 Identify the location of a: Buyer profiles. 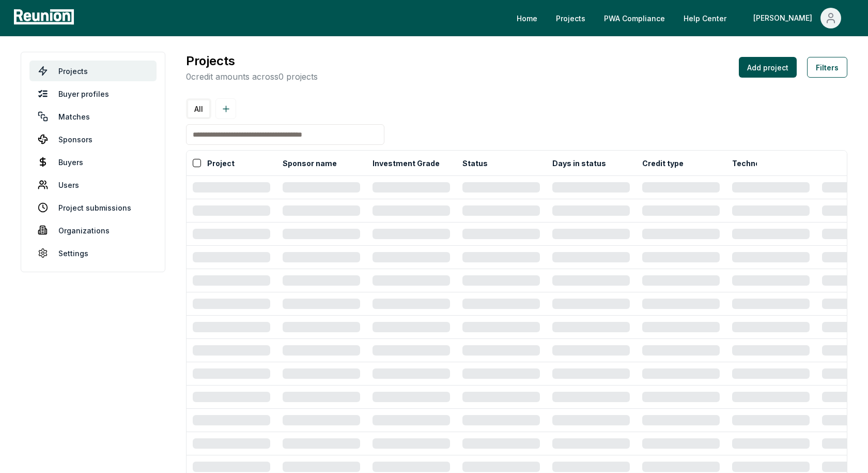
(93, 94).